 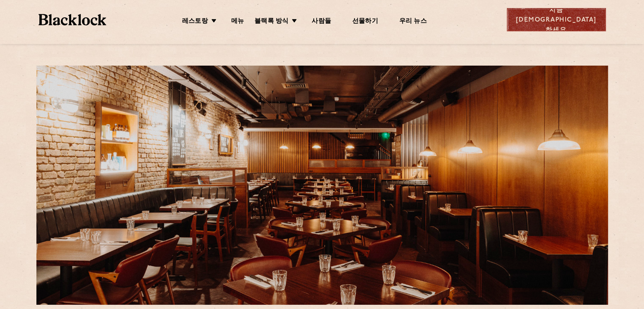 What do you see at coordinates (195, 21) in the screenshot?
I see `font: 레스토랑` at bounding box center [195, 21].